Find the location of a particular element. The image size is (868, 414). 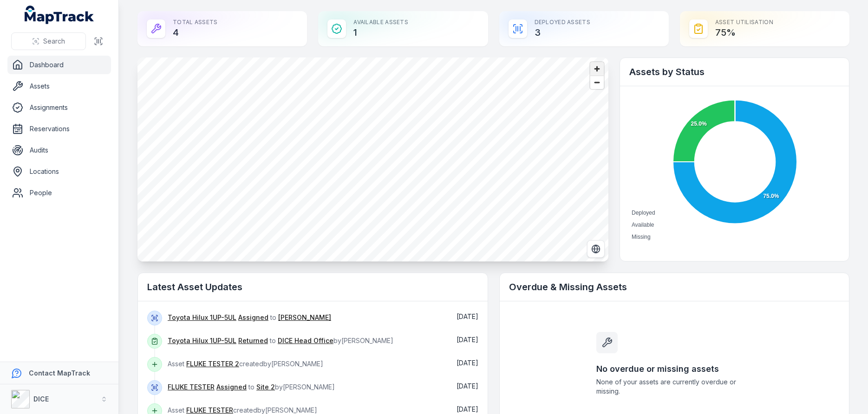

span: Missing is located at coordinates (641, 237).